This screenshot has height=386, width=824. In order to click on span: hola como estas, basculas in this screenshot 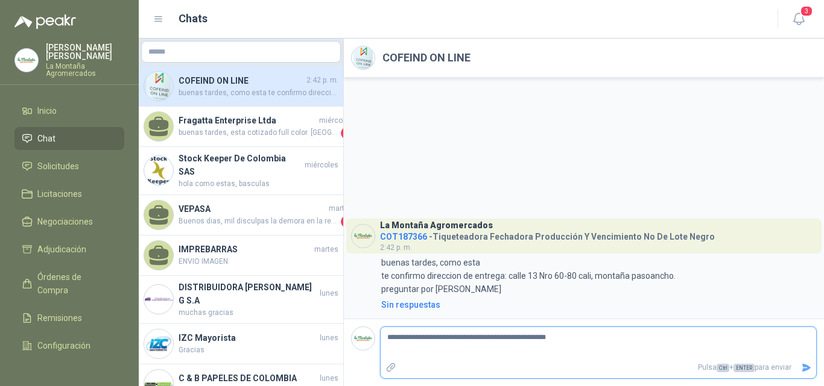, I will do `click(258, 184)`.